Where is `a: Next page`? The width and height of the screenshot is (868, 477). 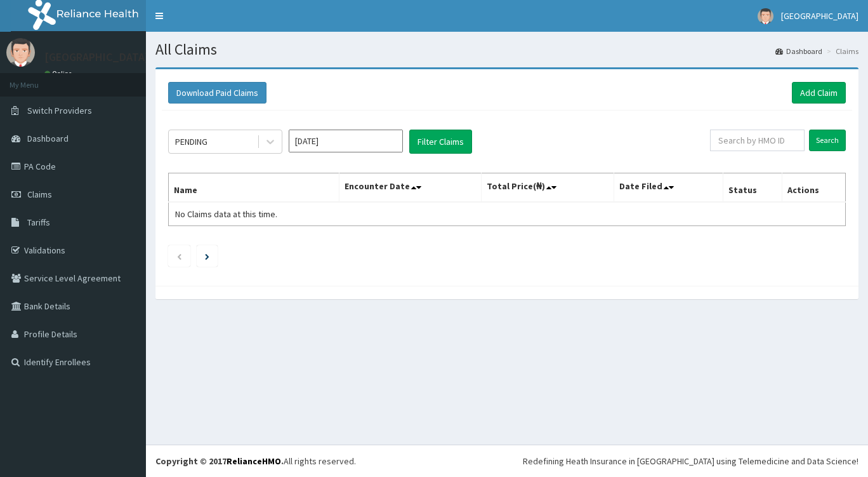
a: Next page is located at coordinates (207, 256).